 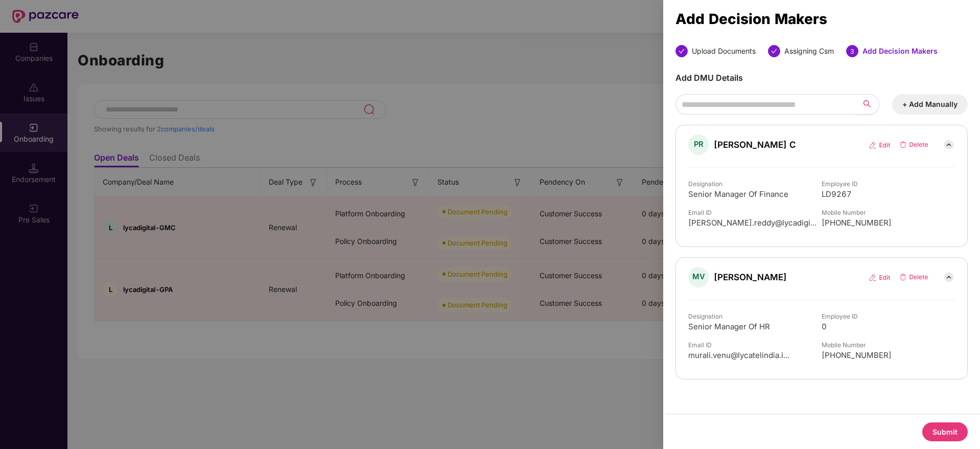 I want to click on span: murali.venu@lycatelindia.i..., so click(x=755, y=355).